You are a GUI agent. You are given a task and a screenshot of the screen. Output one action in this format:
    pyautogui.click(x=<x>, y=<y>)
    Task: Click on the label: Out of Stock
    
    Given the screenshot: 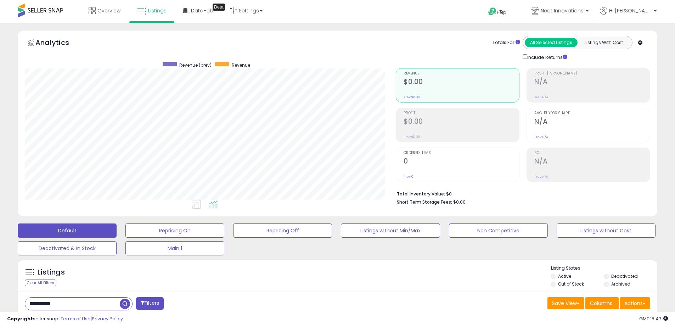 What is the action you would take?
    pyautogui.click(x=571, y=283)
    